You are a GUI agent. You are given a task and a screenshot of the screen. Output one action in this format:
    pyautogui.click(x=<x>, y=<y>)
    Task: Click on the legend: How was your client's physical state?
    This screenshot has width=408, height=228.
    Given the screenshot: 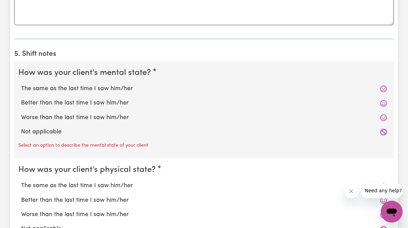 What is the action you would take?
    pyautogui.click(x=88, y=170)
    